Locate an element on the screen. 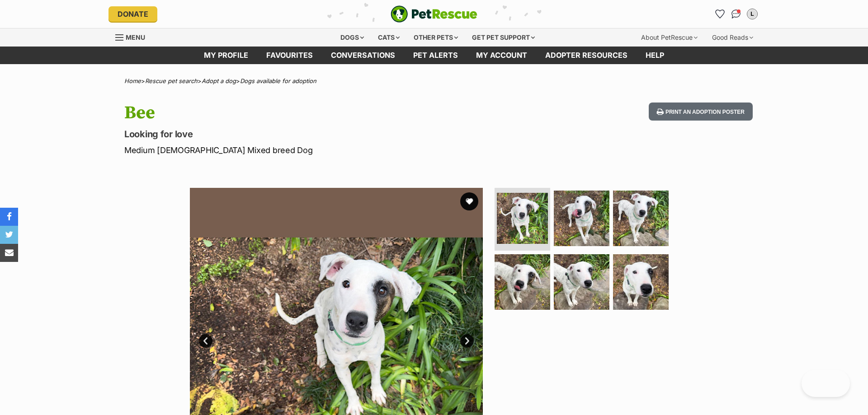 Image resolution: width=868 pixels, height=415 pixels. a: PetRescue is located at coordinates (434, 14).